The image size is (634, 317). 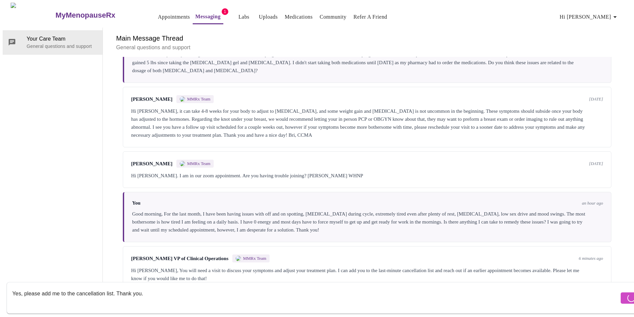 I want to click on button: Labs, so click(x=244, y=17).